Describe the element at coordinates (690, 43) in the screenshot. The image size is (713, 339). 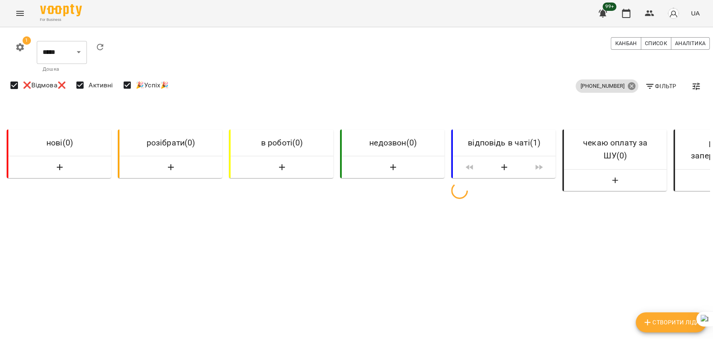
I see `button: Аналітика` at that location.